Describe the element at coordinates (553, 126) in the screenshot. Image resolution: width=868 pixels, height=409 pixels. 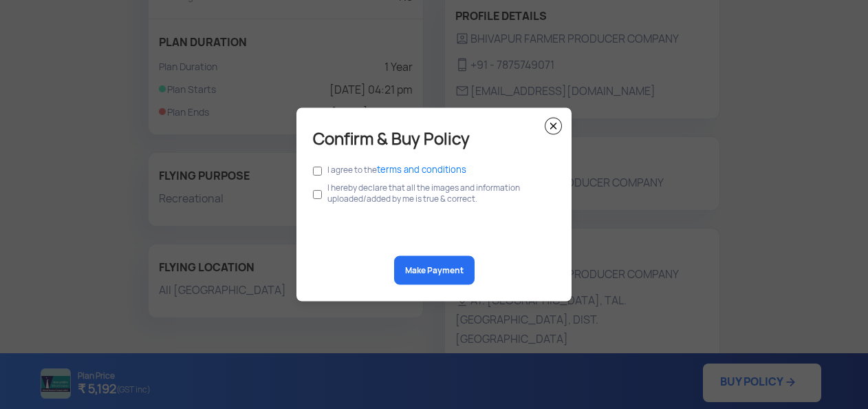
I see `img: close` at that location.